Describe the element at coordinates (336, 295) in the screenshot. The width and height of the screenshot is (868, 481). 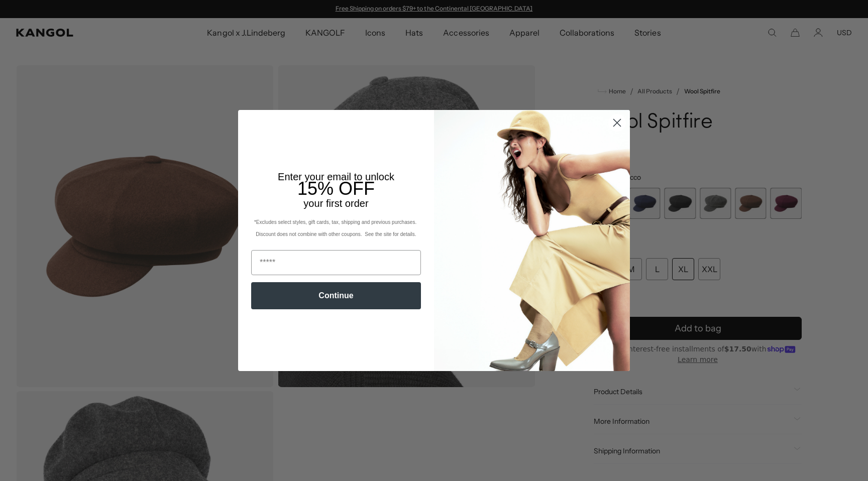
I see `button: Continue` at that location.